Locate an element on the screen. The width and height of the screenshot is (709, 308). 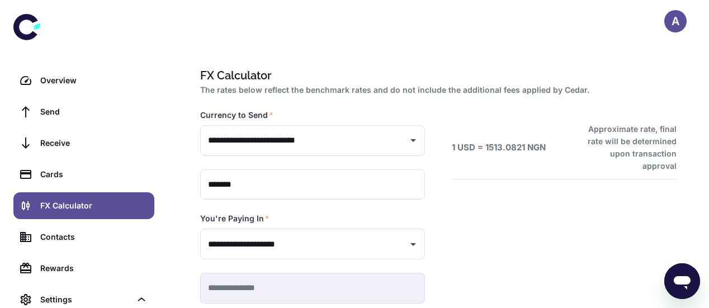
div: Contacts is located at coordinates (94, 237).